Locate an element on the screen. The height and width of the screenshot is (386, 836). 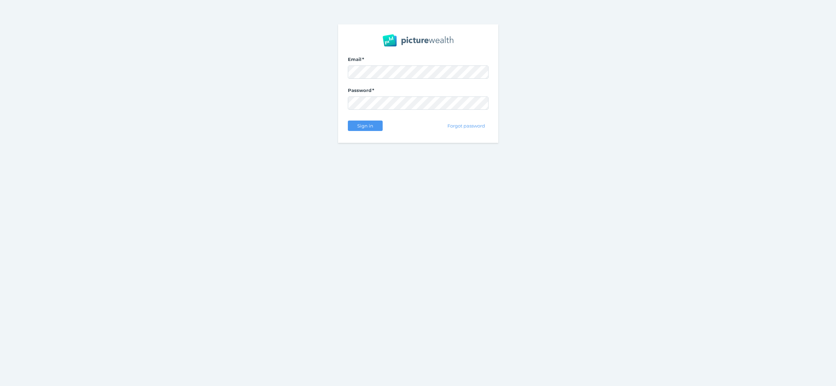
label: Password is located at coordinates (418, 92).